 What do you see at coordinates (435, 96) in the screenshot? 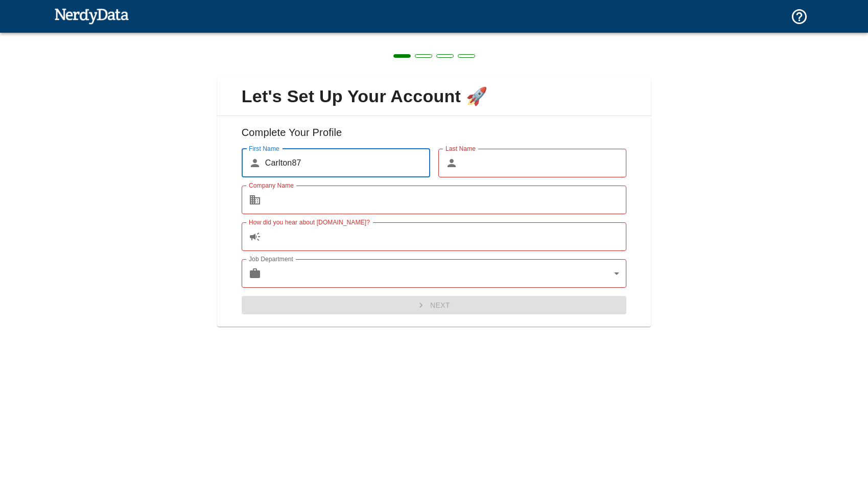
I see `span: Let's Set Up Your Account 🚀` at bounding box center [435, 96].